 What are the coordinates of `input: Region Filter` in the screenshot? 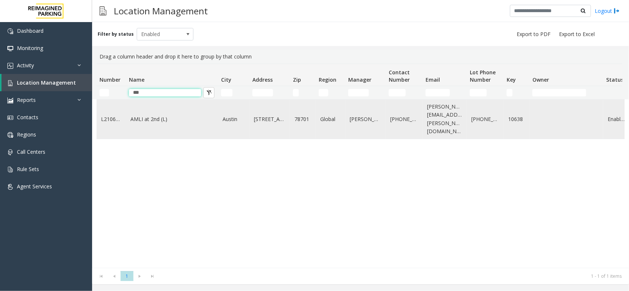 It's located at (324, 93).